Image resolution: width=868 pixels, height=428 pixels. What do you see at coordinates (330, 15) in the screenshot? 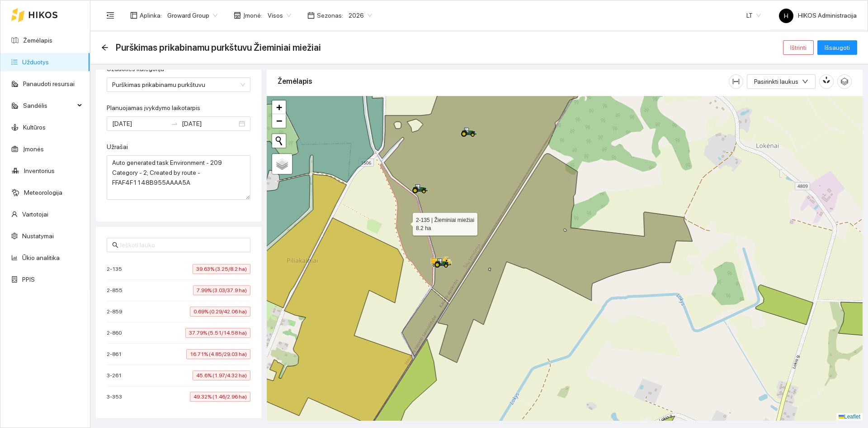
I see `span: Sezonas :` at bounding box center [330, 15].